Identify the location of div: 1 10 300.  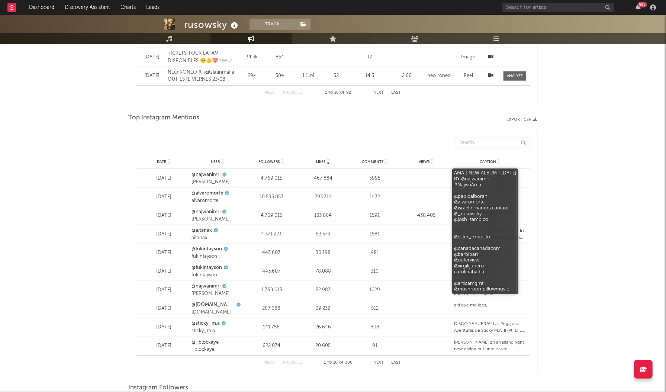
(338, 363).